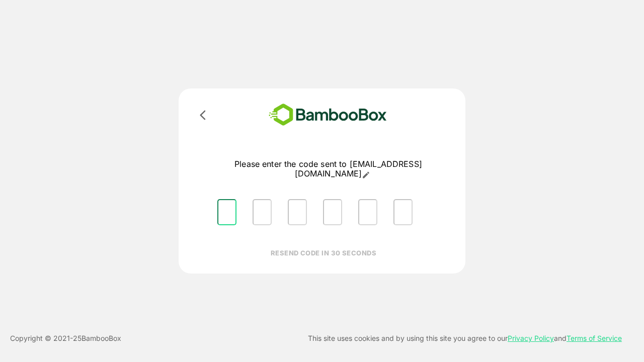 Image resolution: width=644 pixels, height=362 pixels. I want to click on a: Privacy Policy, so click(531, 337).